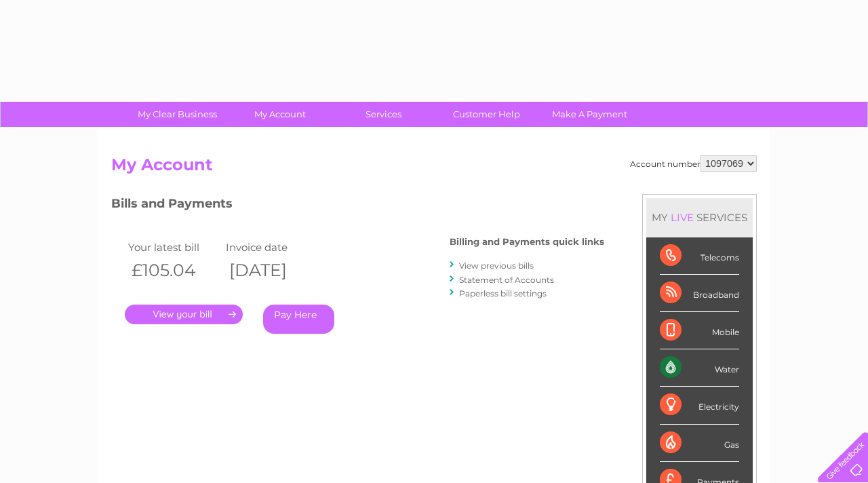 The image size is (868, 483). I want to click on td: Your latest bill, so click(174, 247).